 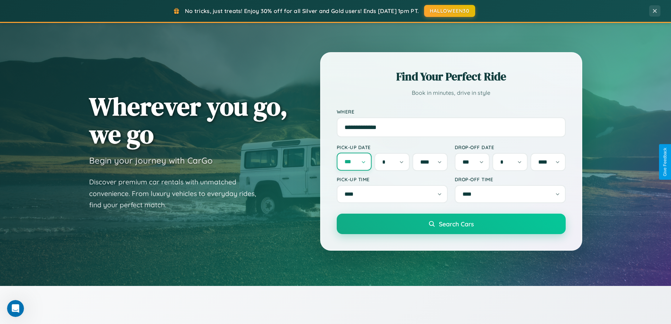 What do you see at coordinates (456, 224) in the screenshot?
I see `span: Search Cars` at bounding box center [456, 224].